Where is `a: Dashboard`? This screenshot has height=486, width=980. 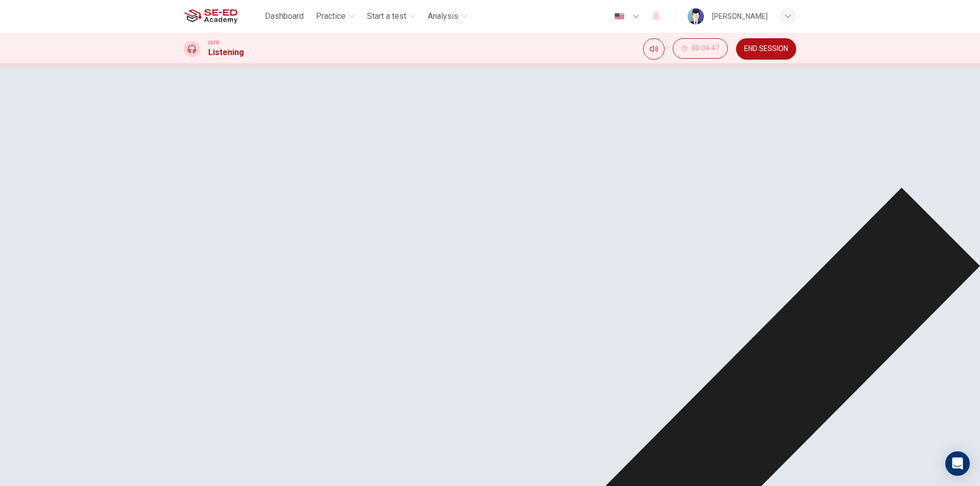
a: Dashboard is located at coordinates (285, 16).